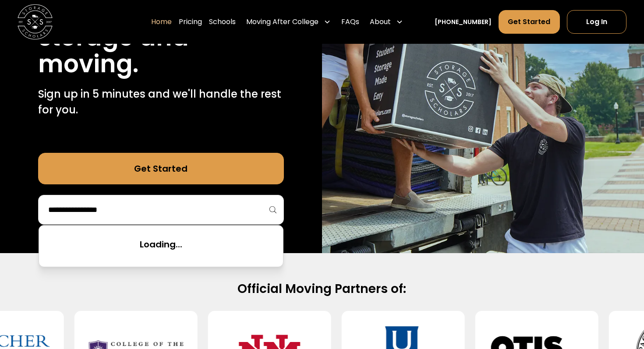 The width and height of the screenshot is (644, 349). I want to click on a: FAQs, so click(350, 22).